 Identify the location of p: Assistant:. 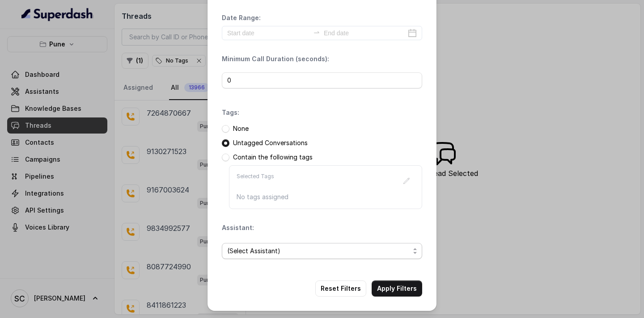
(238, 228).